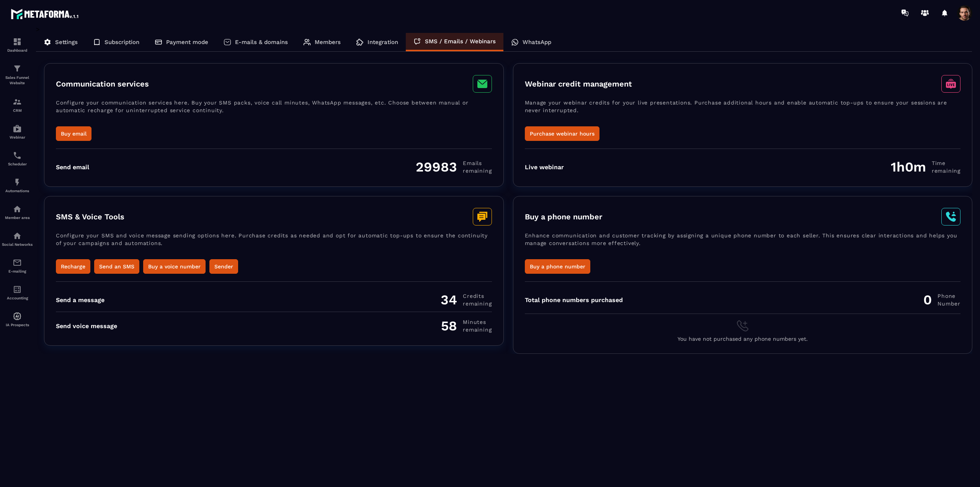 The image size is (980, 487). What do you see at coordinates (949, 304) in the screenshot?
I see `span: Number` at bounding box center [949, 304].